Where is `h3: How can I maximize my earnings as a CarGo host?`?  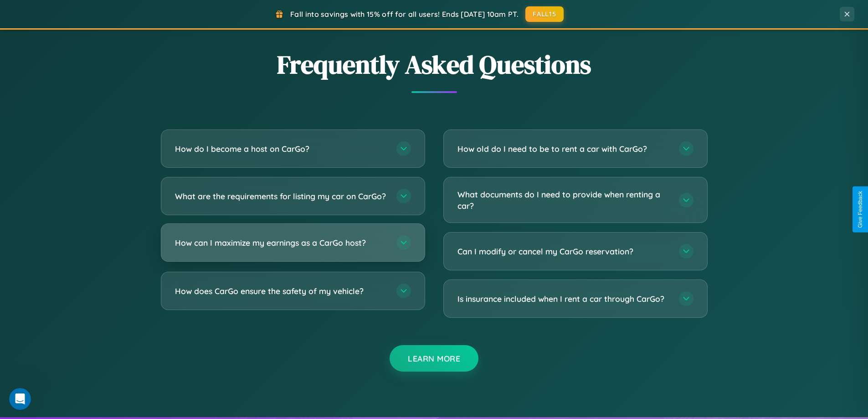
h3: How can I maximize my earnings as a CarGo host? is located at coordinates (281, 242).